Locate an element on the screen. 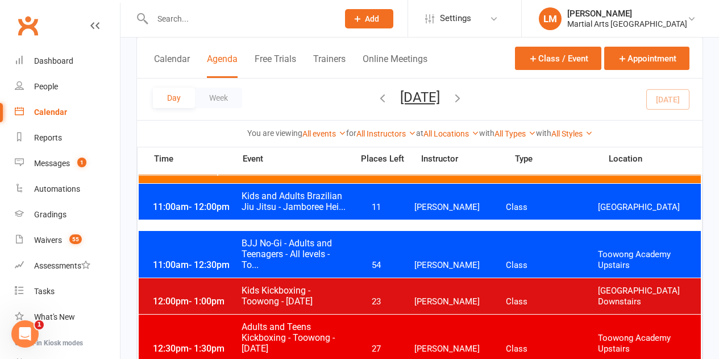  span: 55 is located at coordinates (76, 239).